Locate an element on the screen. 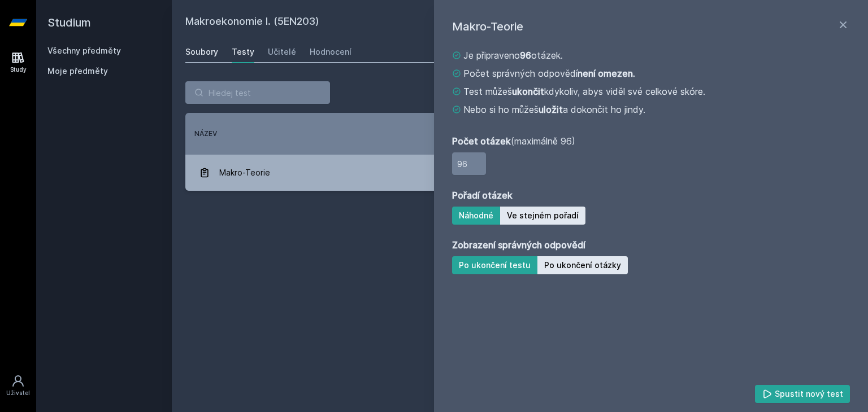 This screenshot has width=868, height=412. button: Název is located at coordinates (205, 134).